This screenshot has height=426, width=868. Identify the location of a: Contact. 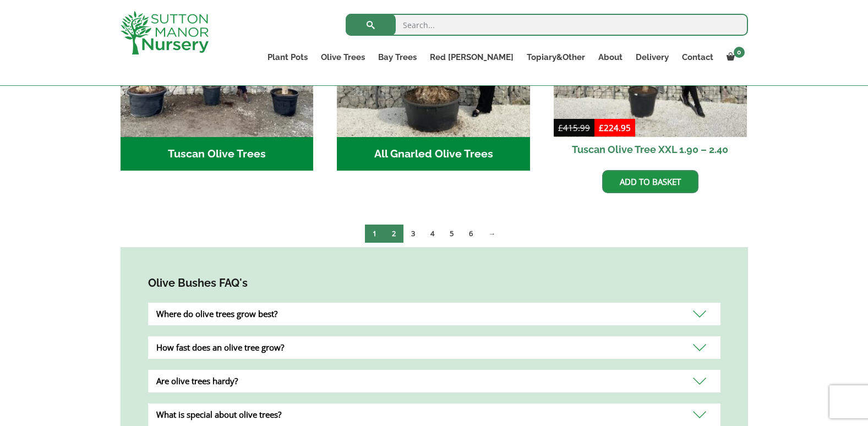
(698, 57).